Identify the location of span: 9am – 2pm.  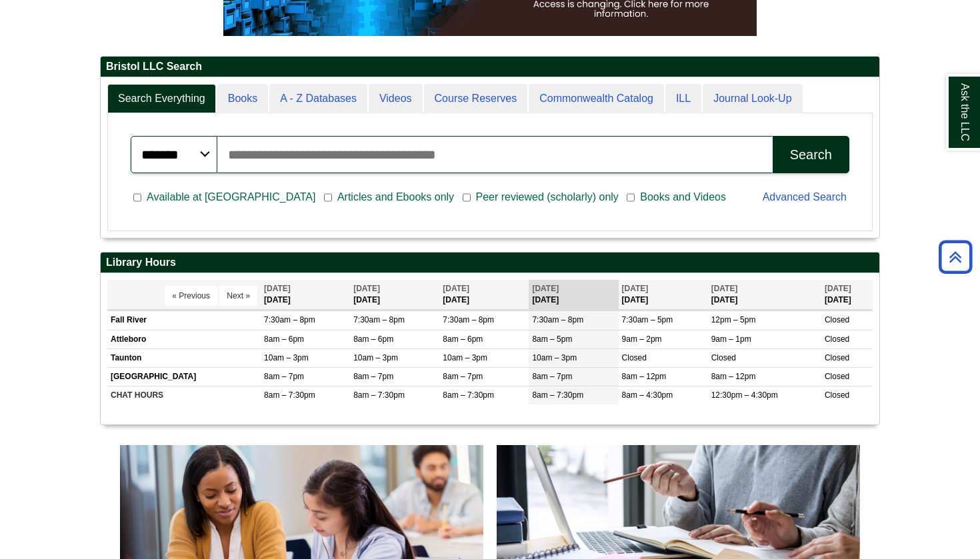
(642, 339).